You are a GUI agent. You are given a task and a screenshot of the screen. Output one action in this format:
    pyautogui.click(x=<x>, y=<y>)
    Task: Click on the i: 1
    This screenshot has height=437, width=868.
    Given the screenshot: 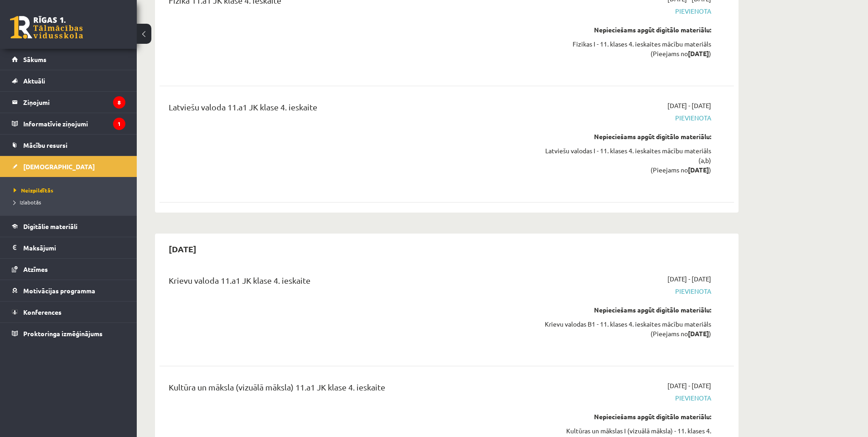 What is the action you would take?
    pyautogui.click(x=119, y=124)
    